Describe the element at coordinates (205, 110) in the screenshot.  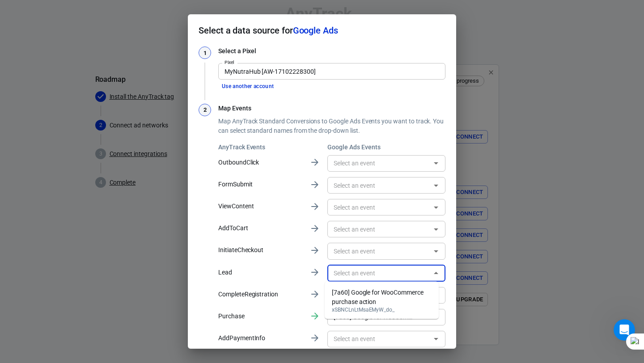
I see `div: 2` at that location.